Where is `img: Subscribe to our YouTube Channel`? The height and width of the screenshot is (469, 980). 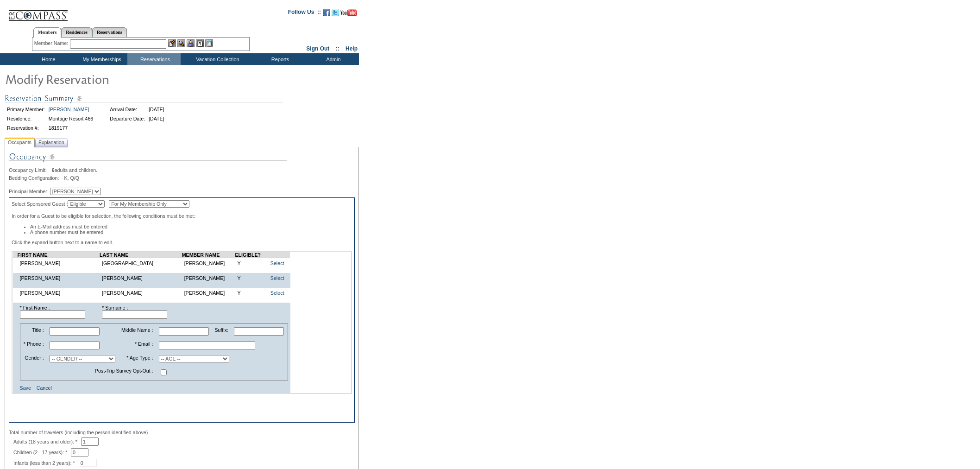
img: Subscribe to our YouTube Channel is located at coordinates (349, 12).